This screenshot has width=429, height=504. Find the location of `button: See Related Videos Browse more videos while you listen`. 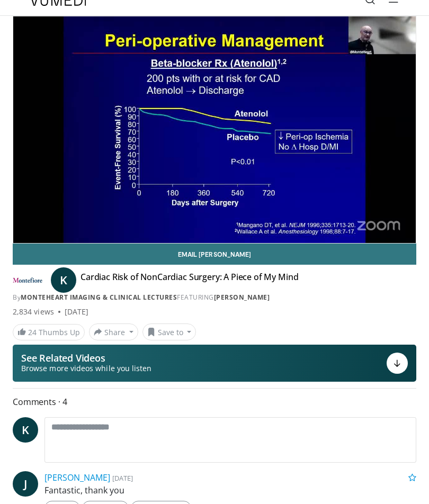

button: See Related Videos Browse more videos while you listen is located at coordinates (214, 363).